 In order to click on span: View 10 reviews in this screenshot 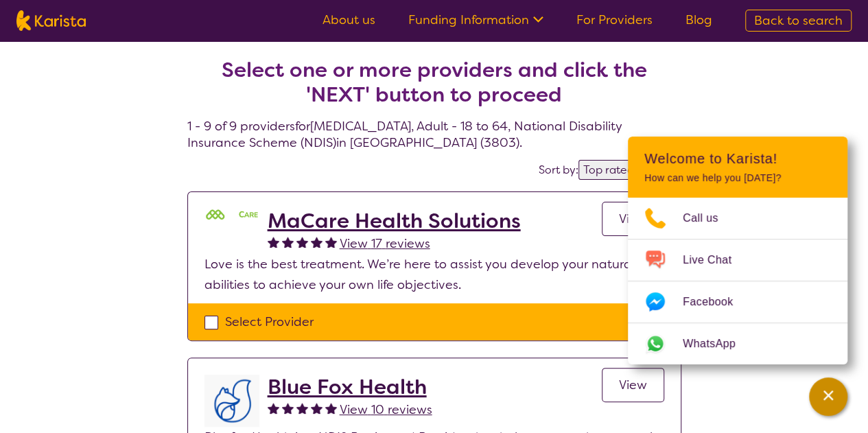, I will do `click(385, 410)`.